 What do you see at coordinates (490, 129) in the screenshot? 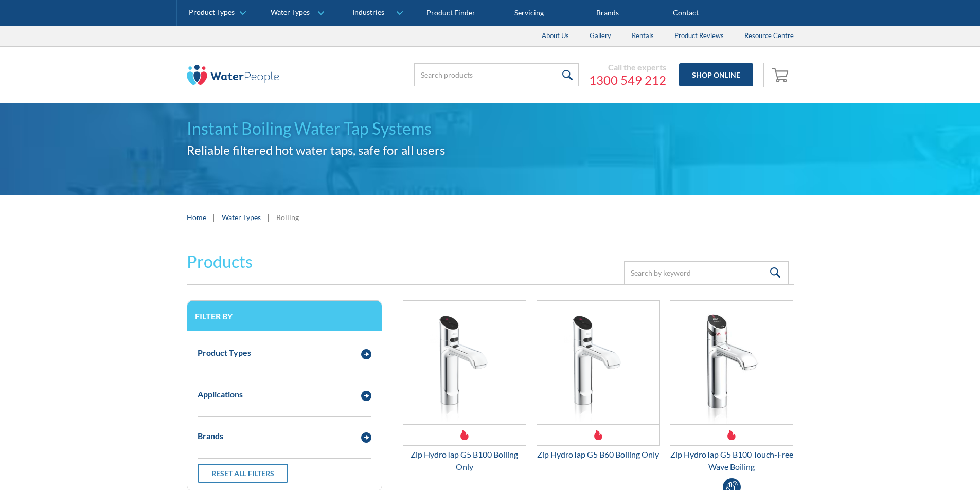
I see `h1: Instant Boiling Water Tap Systems` at bounding box center [490, 129].